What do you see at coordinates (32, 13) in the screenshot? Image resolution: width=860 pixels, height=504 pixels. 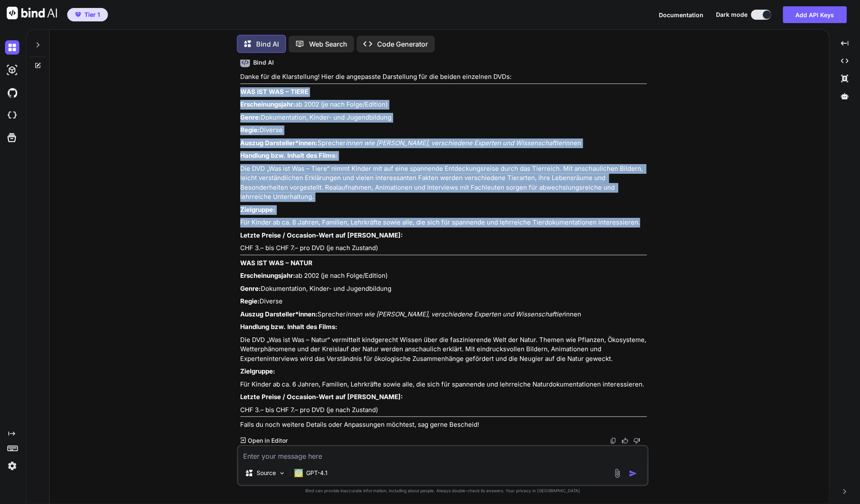 I see `img: Bind AI` at bounding box center [32, 13].